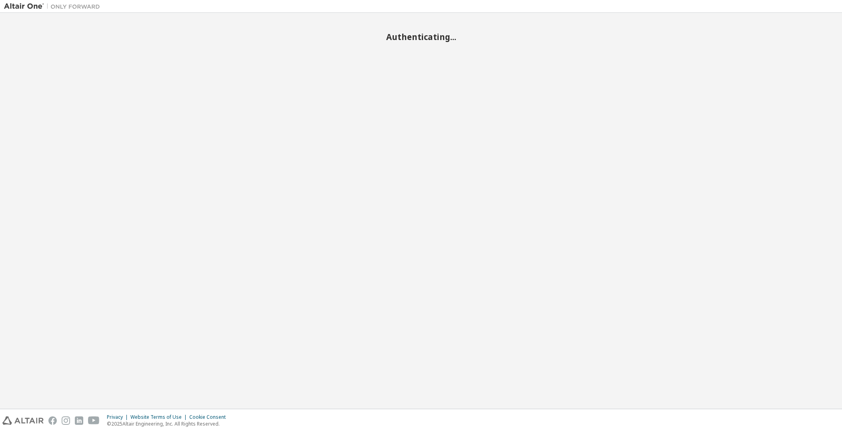 The width and height of the screenshot is (842, 432). What do you see at coordinates (79, 420) in the screenshot?
I see `img: linkedin.svg` at bounding box center [79, 420].